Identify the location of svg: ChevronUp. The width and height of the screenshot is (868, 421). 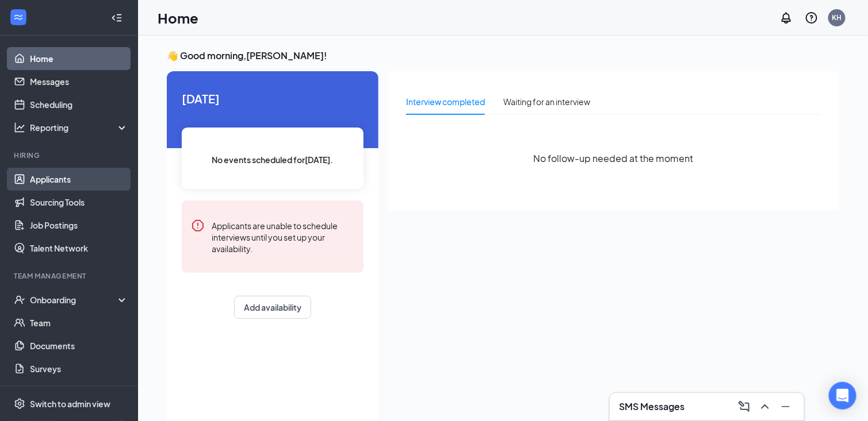
(765, 407).